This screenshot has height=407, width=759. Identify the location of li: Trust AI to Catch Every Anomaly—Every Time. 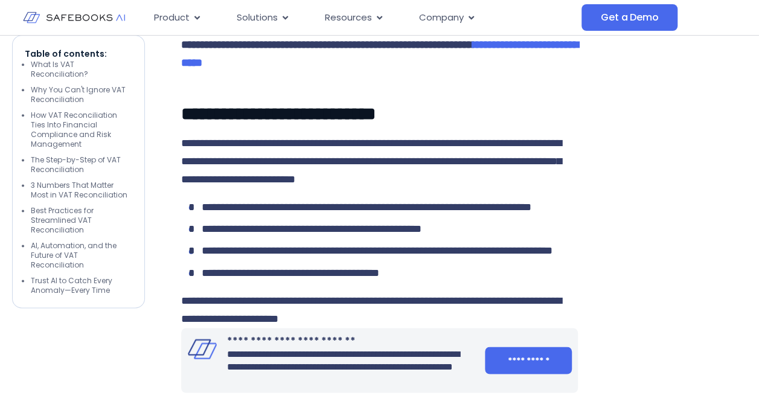
(82, 286).